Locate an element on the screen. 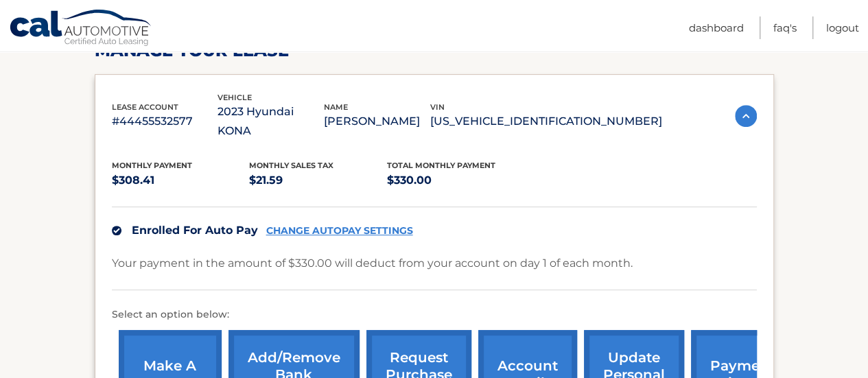 The width and height of the screenshot is (868, 378). a: FAQ's is located at coordinates (784, 27).